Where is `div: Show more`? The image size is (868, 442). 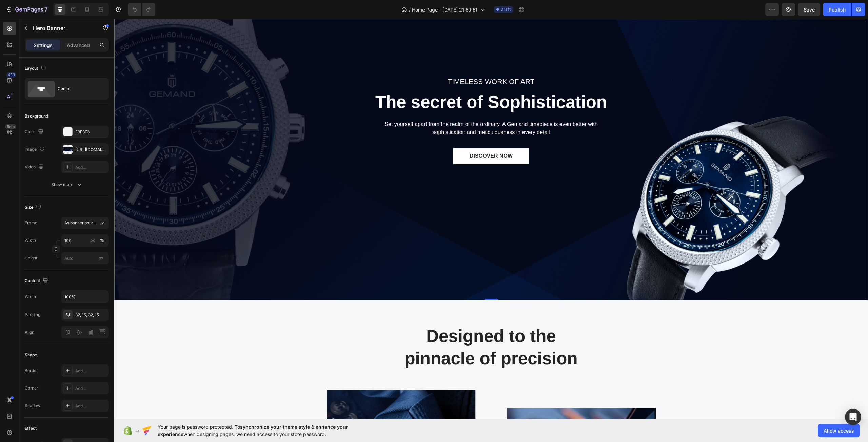 div: Show more is located at coordinates (67, 185).